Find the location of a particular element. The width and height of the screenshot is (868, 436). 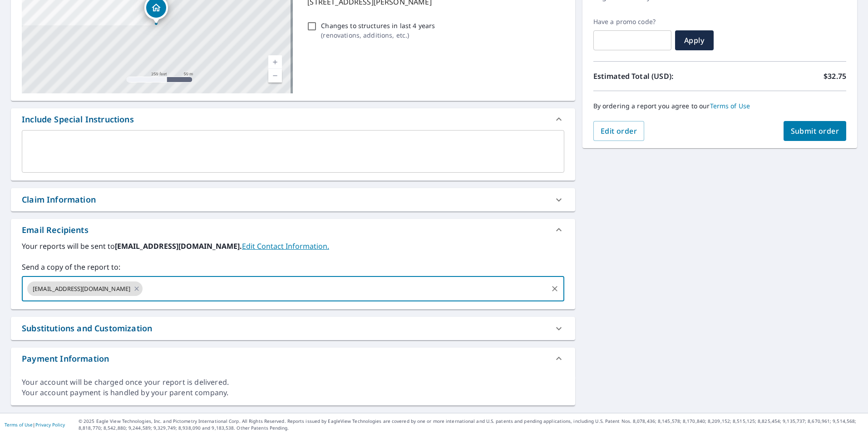

button: Clear is located at coordinates (554, 289).